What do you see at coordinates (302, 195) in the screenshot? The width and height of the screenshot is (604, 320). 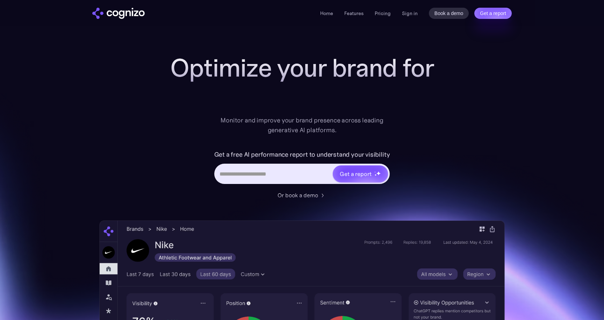 I see `a: Or book a demo` at bounding box center [302, 195].